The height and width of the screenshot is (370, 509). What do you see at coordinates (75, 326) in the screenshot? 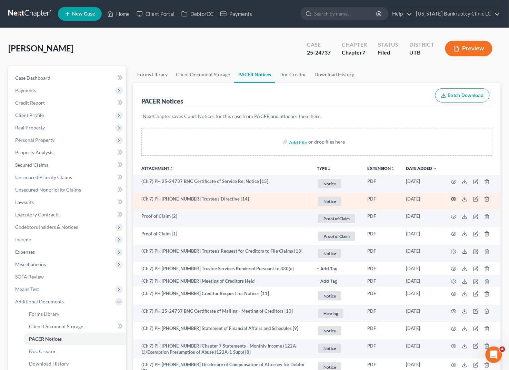
I see `a: Client Document Storage` at bounding box center [75, 326].